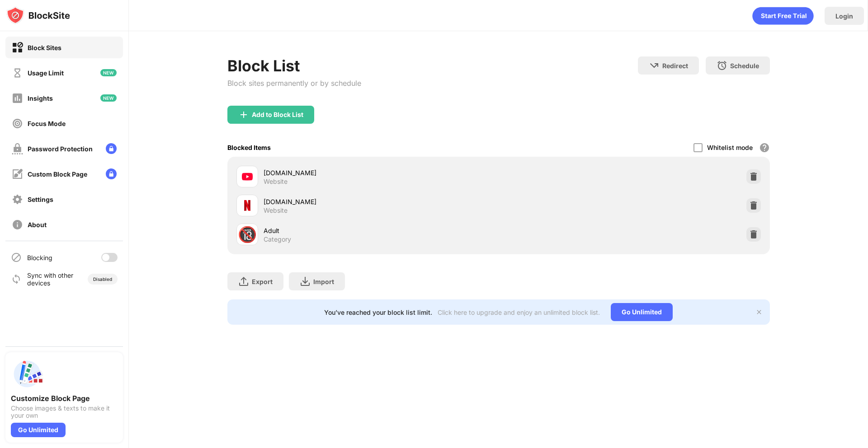 Image resolution: width=868 pixels, height=448 pixels. I want to click on div: Settings, so click(40, 199).